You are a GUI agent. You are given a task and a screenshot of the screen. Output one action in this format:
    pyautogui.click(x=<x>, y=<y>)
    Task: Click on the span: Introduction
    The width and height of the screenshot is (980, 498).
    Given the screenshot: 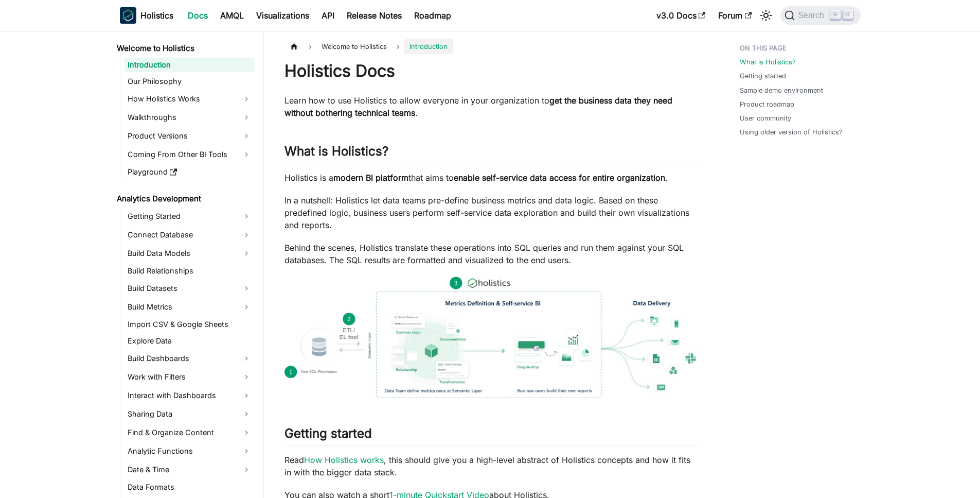 What is the action you would take?
    pyautogui.click(x=428, y=46)
    